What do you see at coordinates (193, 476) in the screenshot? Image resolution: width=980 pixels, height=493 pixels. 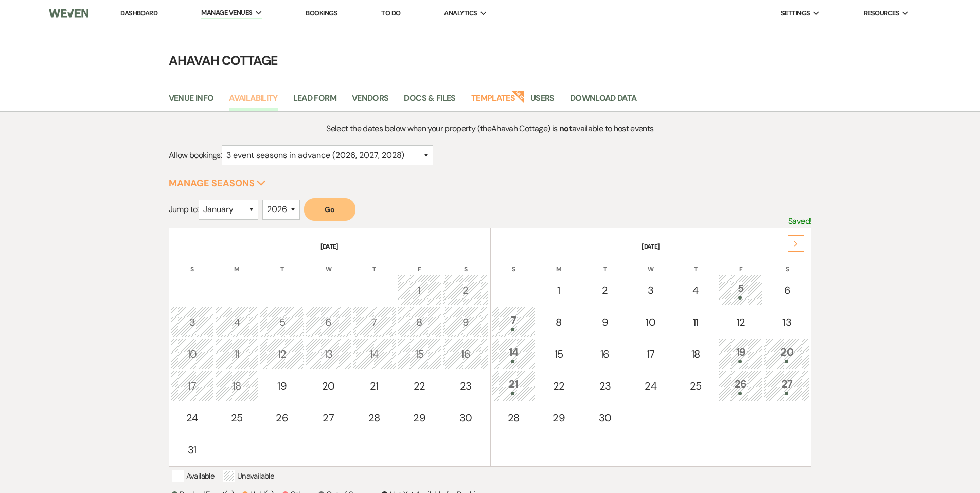 I see `p: Available` at bounding box center [193, 476].